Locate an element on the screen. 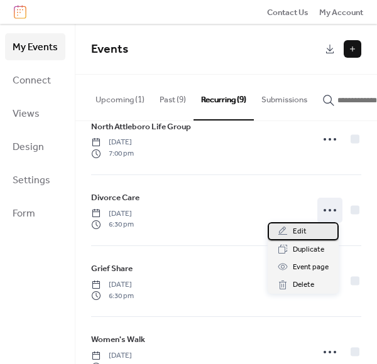  span: My Account is located at coordinates (341, 13).